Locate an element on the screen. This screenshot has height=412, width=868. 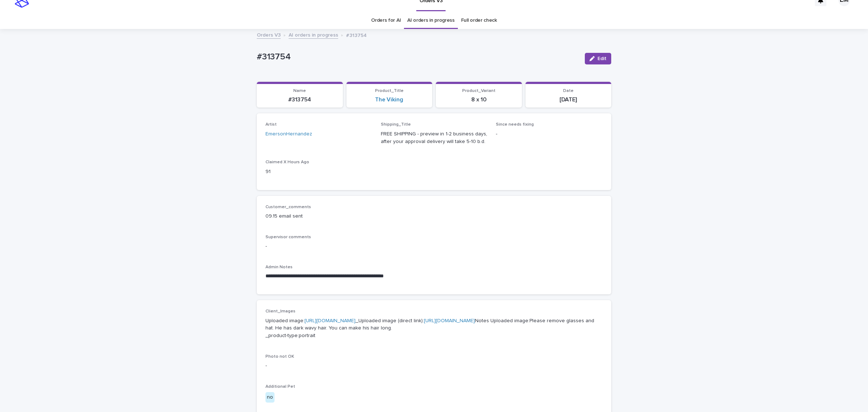
span: Edit is located at coordinates (601, 59).